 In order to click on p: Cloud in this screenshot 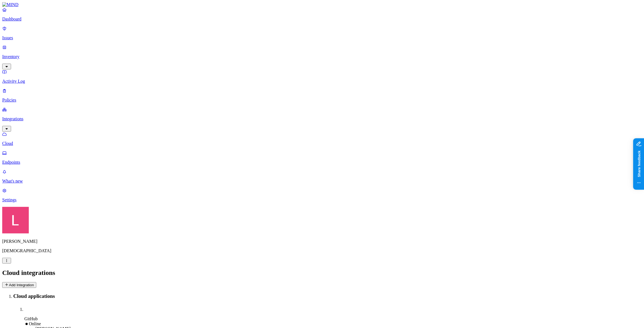, I will do `click(322, 144)`.